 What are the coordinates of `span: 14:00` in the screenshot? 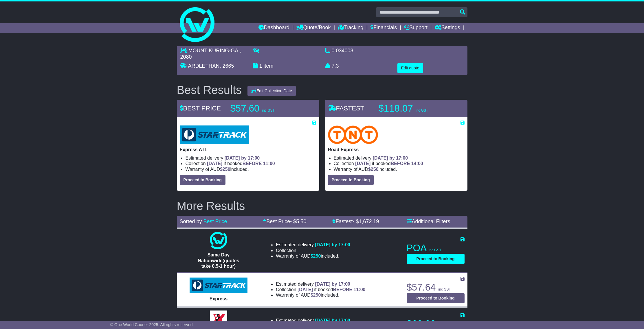 It's located at (417, 163).